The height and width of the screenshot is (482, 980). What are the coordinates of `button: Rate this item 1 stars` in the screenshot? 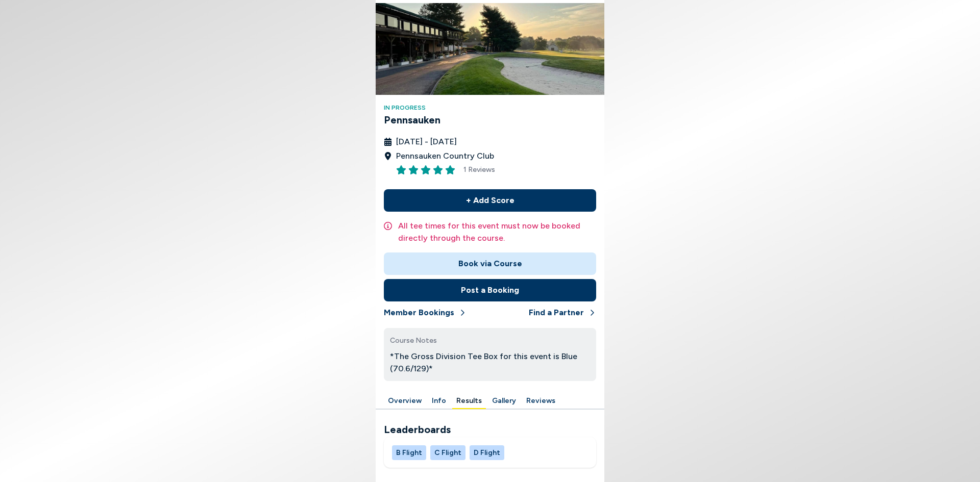 It's located at (401, 170).